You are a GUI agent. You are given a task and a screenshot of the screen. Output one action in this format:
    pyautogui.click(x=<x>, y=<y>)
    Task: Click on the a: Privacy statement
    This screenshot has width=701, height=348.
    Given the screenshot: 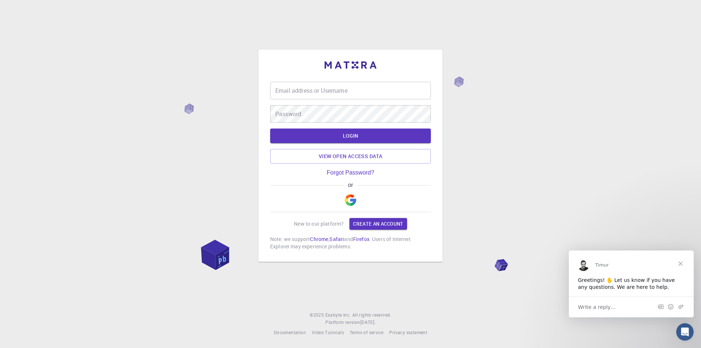 What is the action you would take?
    pyautogui.click(x=408, y=332)
    